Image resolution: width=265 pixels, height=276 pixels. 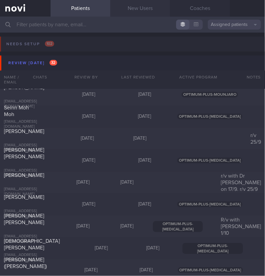 What do you see at coordinates (234, 25) in the screenshot?
I see `button: Assigned patients` at bounding box center [234, 25].